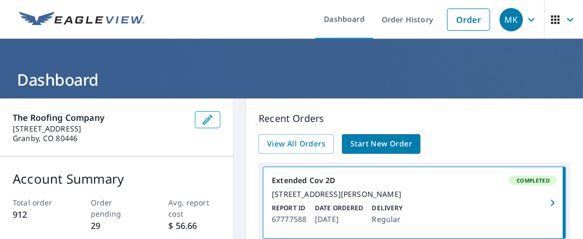 The height and width of the screenshot is (239, 583). I want to click on p: Report ID, so click(289, 208).